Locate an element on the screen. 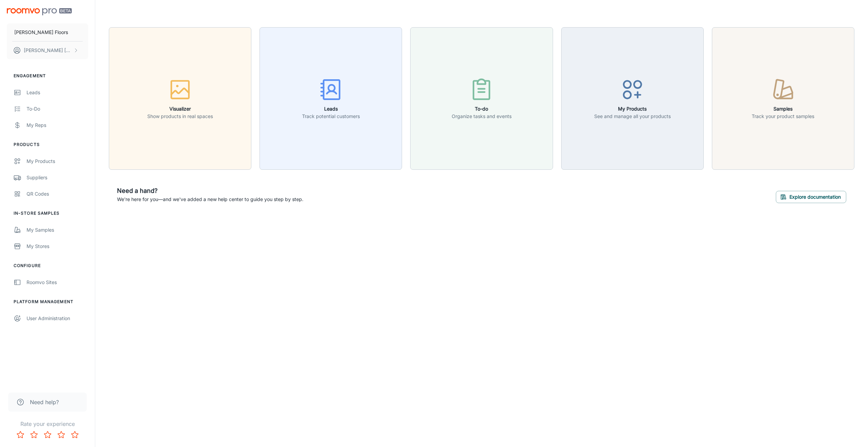 Image resolution: width=868 pixels, height=447 pixels. div: My Samples is located at coordinates (57, 230).